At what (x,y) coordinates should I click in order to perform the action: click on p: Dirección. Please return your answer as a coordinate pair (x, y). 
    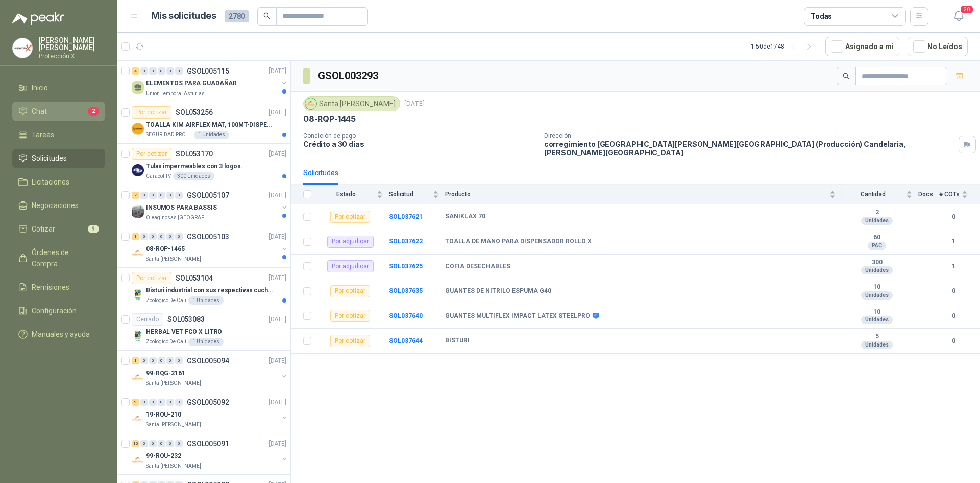
    Looking at the image, I should click on (749, 136).